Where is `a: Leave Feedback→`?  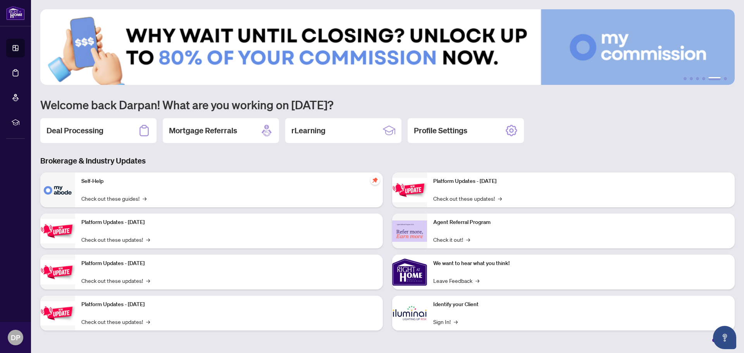
a: Leave Feedback→ is located at coordinates (456, 281).